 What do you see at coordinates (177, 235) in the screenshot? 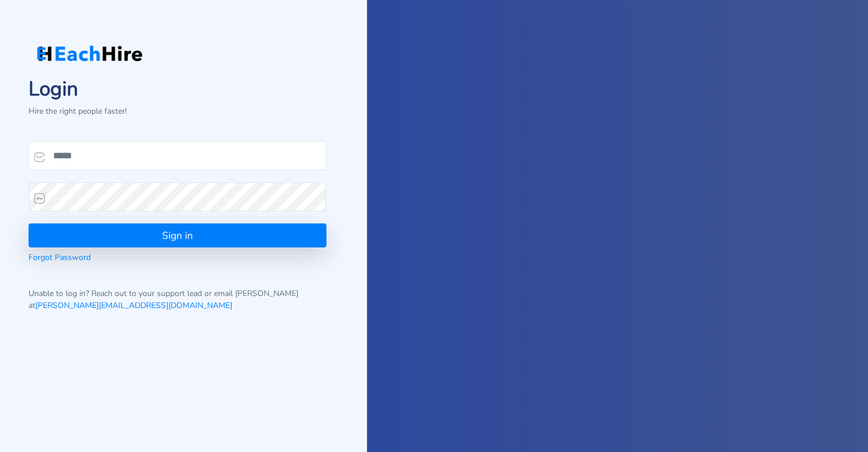
I see `button: Sign in` at bounding box center [177, 235].